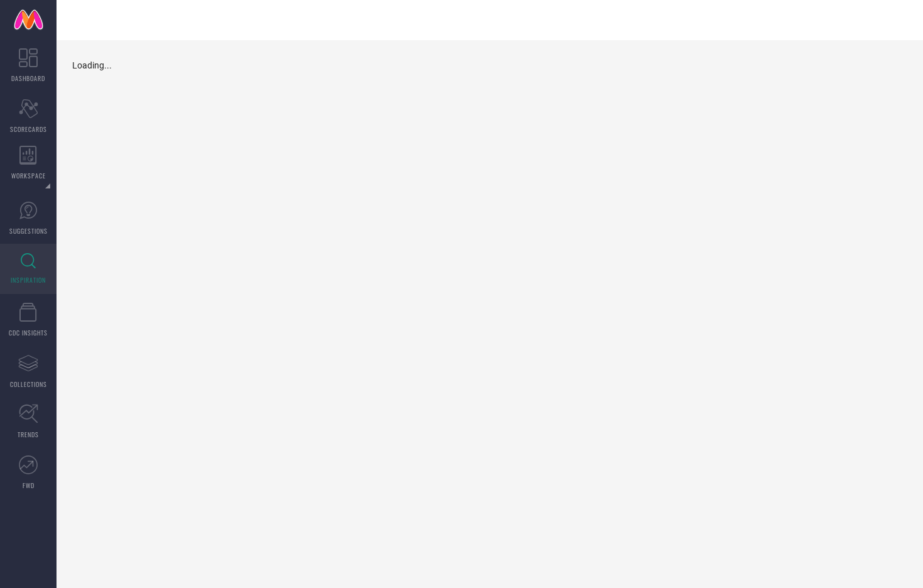 Image resolution: width=923 pixels, height=588 pixels. What do you see at coordinates (28, 434) in the screenshot?
I see `span: TRENDS` at bounding box center [28, 434].